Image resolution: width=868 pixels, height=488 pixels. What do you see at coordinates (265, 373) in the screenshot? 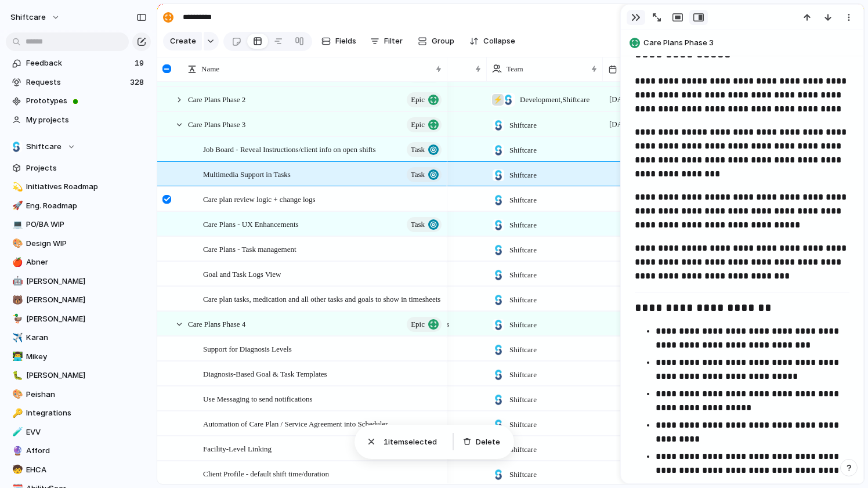
I see `span: Diagnosis-Based Goal & Task Templates` at bounding box center [265, 373].